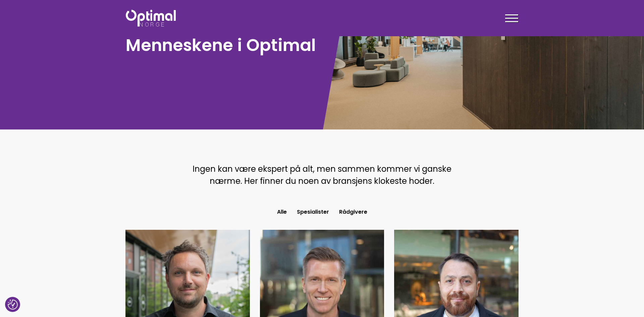  Describe the element at coordinates (282, 212) in the screenshot. I see `button: Alle` at that location.